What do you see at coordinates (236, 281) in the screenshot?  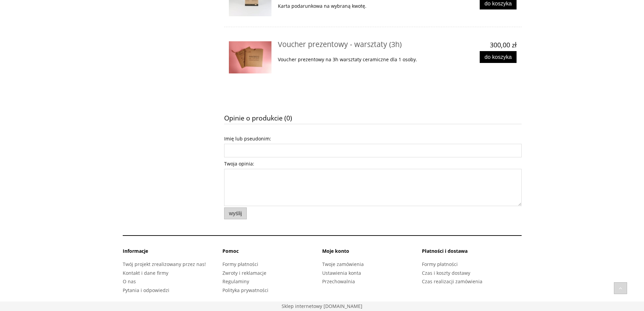 I see `a: Regulaminy` at bounding box center [236, 281].